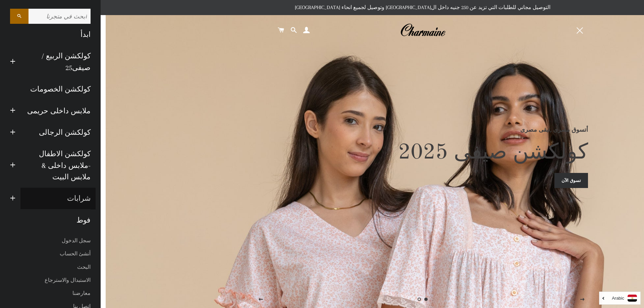 Image resolution: width=644 pixels, height=308 pixels. What do you see at coordinates (58, 111) in the screenshot?
I see `a: ملابس داخلى حريمى` at bounding box center [58, 111].